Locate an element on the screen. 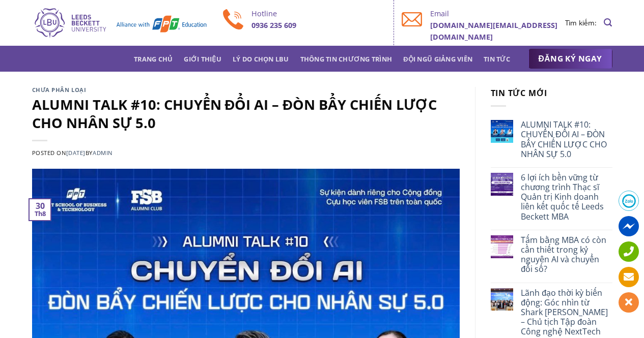  a: Đội ngũ giảng viên is located at coordinates (437, 59).